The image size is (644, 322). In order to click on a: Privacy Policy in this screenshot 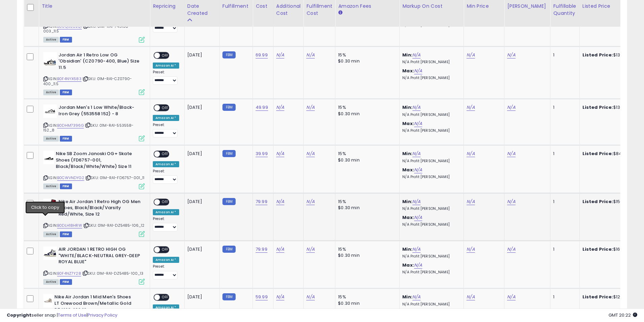, I will do `click(102, 315)`.